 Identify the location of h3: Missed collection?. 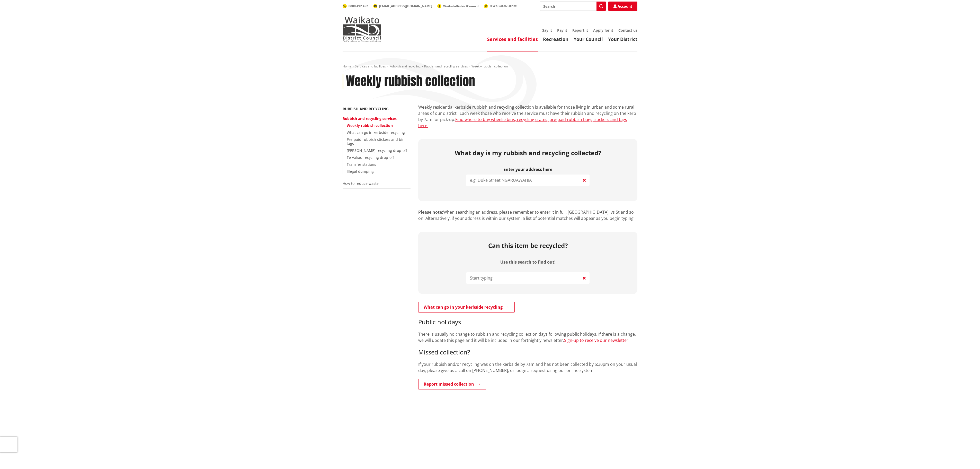
(528, 352).